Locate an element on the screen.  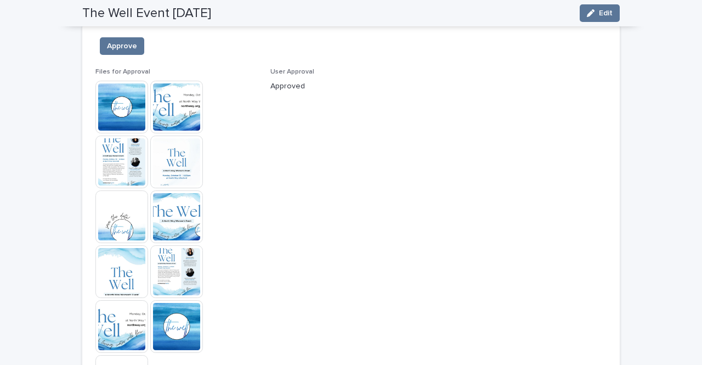
button: Edit is located at coordinates (599, 13).